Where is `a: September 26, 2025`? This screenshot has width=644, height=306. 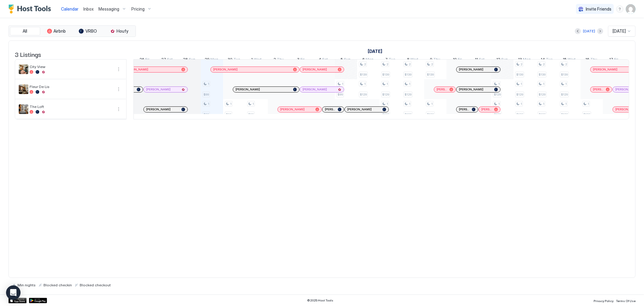
a: September 26, 2025 is located at coordinates (144, 59).